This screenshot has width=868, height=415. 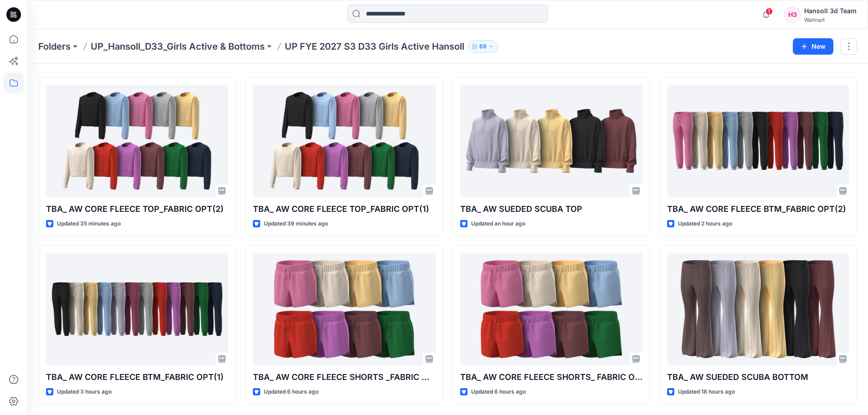 I want to click on a: UP_Hansoll_D33_Girls Active & Bottoms, so click(x=177, y=47).